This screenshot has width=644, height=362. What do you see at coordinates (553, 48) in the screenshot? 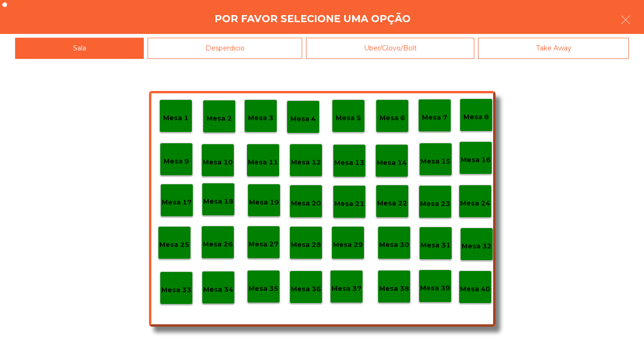
I see `div: Take Away` at bounding box center [553, 48].